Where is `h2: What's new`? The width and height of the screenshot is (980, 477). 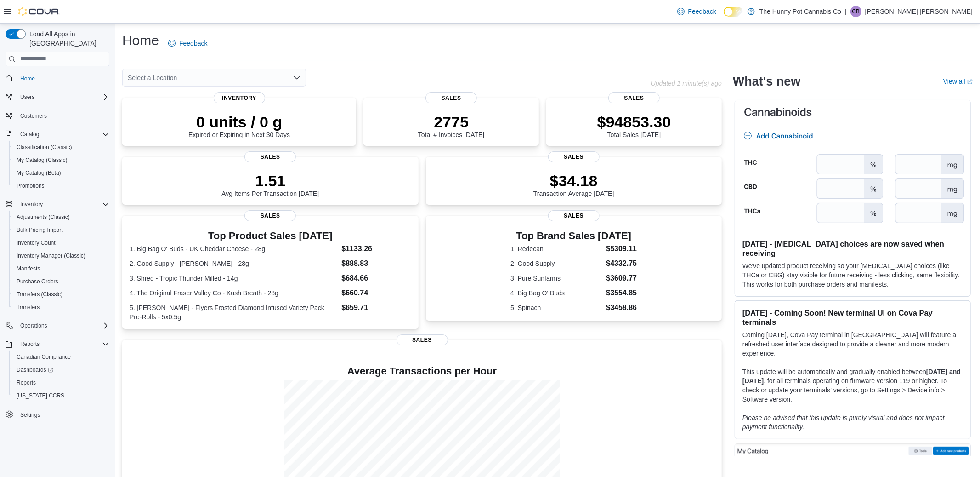 h2: What's new is located at coordinates (767, 82).